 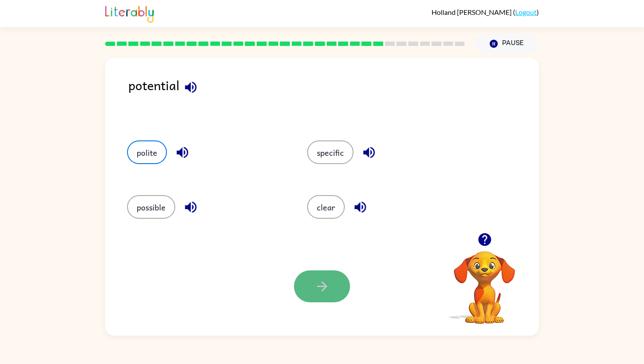 What do you see at coordinates (333, 99) in the screenshot?
I see `div: potential` at bounding box center [333, 99].